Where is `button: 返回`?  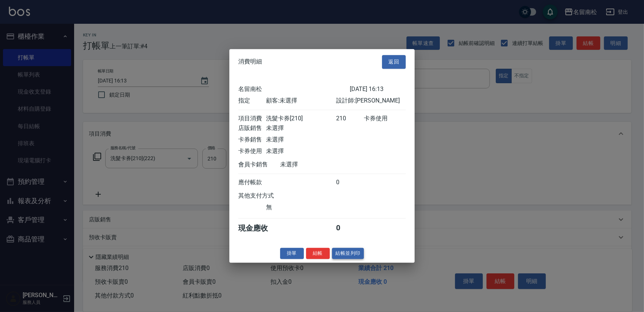
button: 返回 is located at coordinates (394, 62).